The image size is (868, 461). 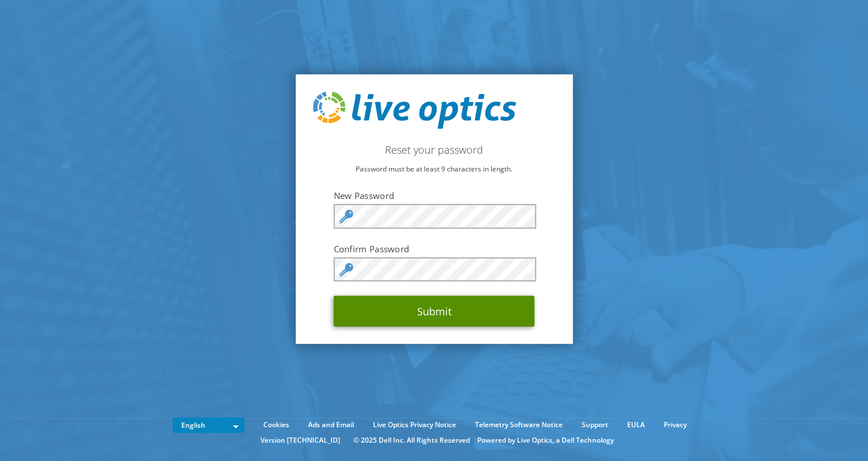 I want to click on label: Confirm Password, so click(x=434, y=248).